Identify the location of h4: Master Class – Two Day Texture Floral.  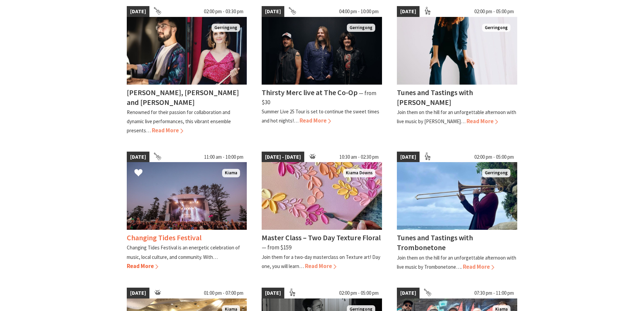
(321, 237).